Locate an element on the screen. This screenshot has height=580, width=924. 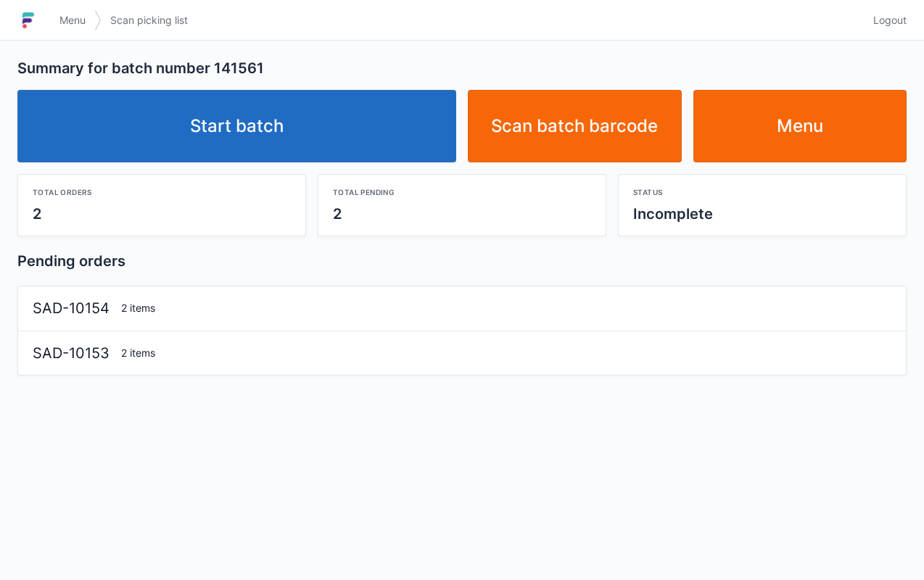
div: Total pending is located at coordinates (462, 192).